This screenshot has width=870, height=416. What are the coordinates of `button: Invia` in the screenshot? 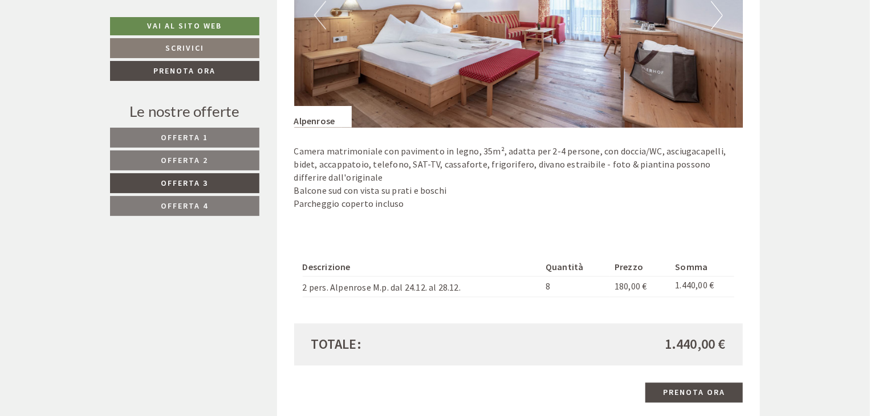 It's located at (420, 310).